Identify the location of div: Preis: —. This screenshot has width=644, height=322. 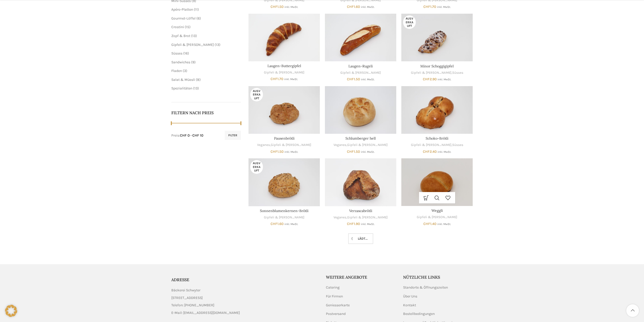
(188, 136).